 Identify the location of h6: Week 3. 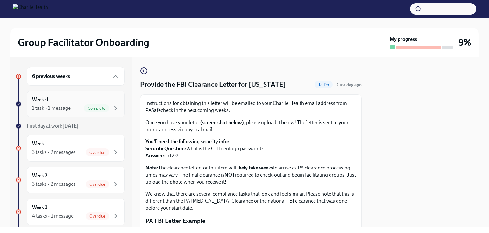
(40, 207).